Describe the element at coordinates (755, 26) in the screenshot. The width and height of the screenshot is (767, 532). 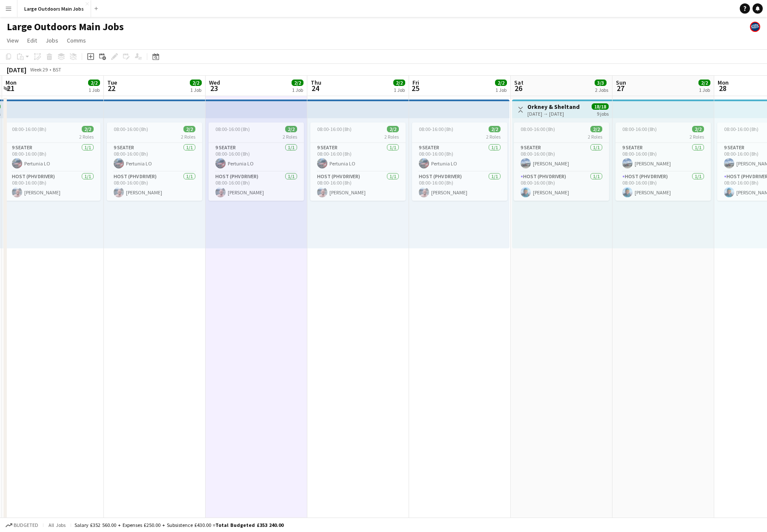
I see `app-user-avatar: Large Outdoors Office` at that location.